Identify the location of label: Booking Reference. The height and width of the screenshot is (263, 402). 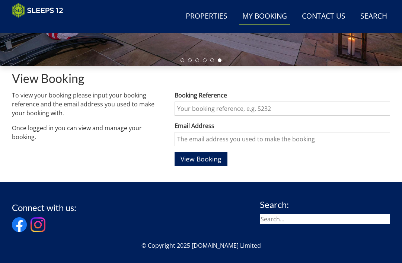
(282, 95).